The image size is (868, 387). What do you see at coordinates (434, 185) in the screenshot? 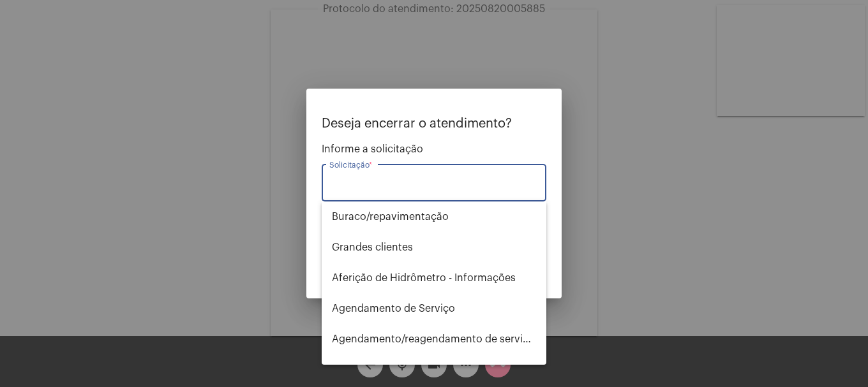
I see `input: Buscar solicitação` at bounding box center [434, 185].